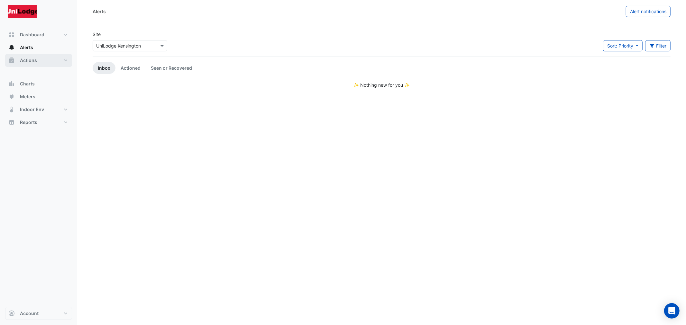 This screenshot has width=686, height=325. What do you see at coordinates (12, 110) in the screenshot?
I see `app-icon: Indoor Env` at bounding box center [12, 110].